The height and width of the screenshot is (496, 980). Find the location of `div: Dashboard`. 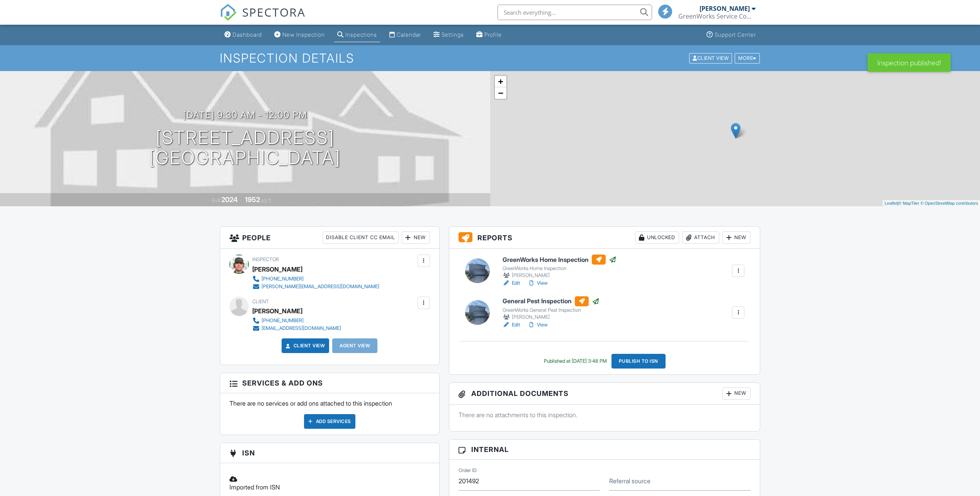

div: Dashboard is located at coordinates (247, 35).